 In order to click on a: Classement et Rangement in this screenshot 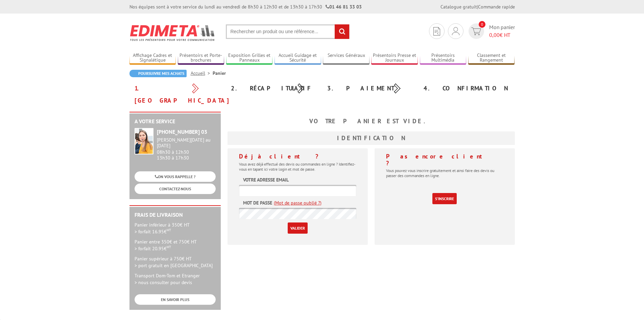, I will do `click(491, 58)`.